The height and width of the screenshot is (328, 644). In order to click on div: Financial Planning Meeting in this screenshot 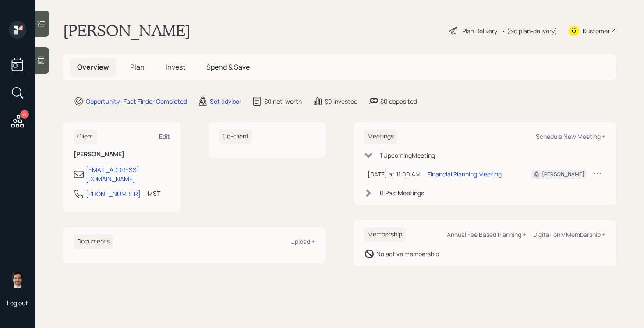, I will do `click(465, 174)`.